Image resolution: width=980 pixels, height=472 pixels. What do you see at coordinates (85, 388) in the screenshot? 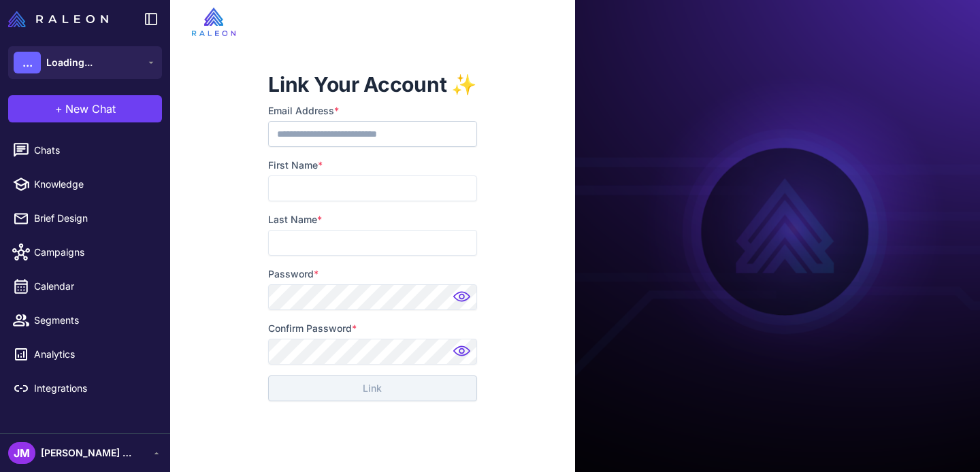
I see `a: Integrations` at bounding box center [85, 388].